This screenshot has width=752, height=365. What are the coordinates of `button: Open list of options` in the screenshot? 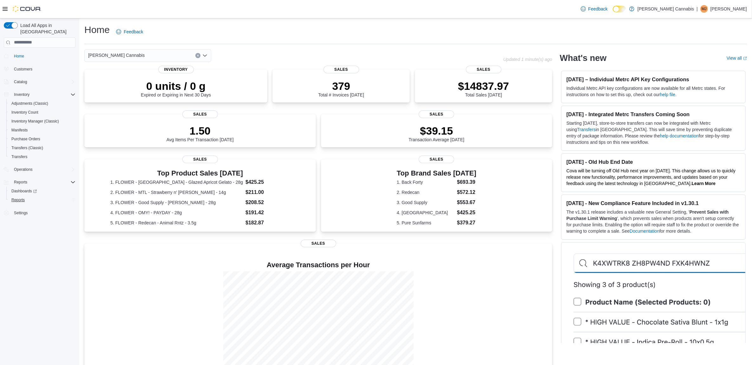 It's located at (205, 55).